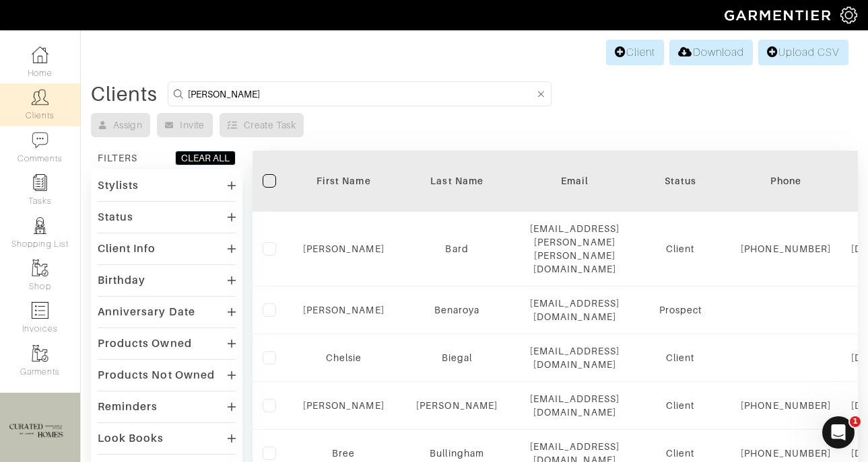 The image size is (868, 462). Describe the element at coordinates (156, 376) in the screenshot. I see `div: Products Not Owned` at that location.